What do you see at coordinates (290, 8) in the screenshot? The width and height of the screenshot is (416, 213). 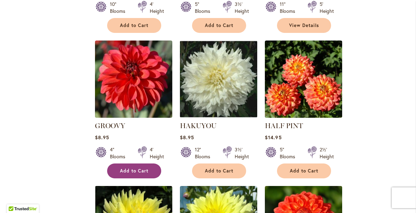 I see `div: 11" Blooms` at bounding box center [290, 8].